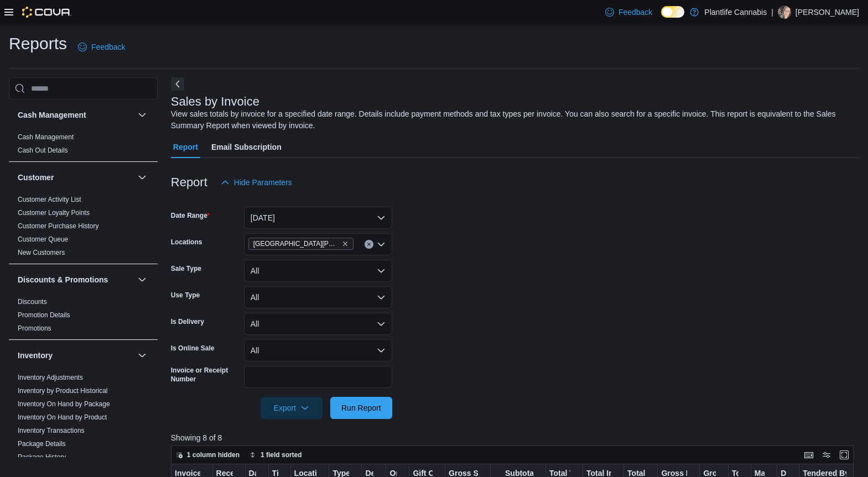 This screenshot has width=868, height=477. I want to click on a: Inventory Adjustments, so click(50, 378).